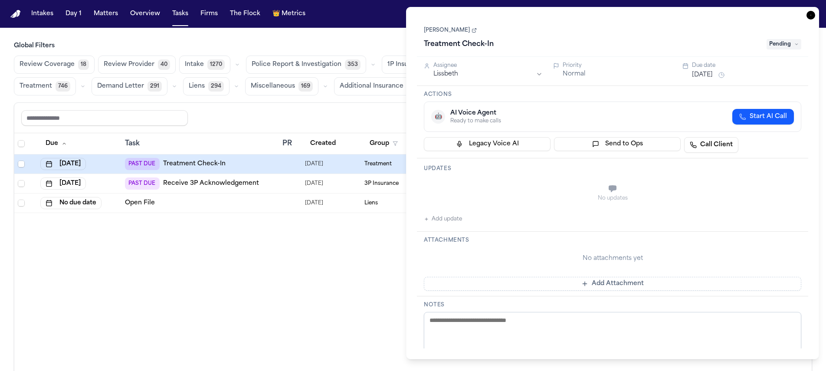  I want to click on button: Tasks, so click(180, 14).